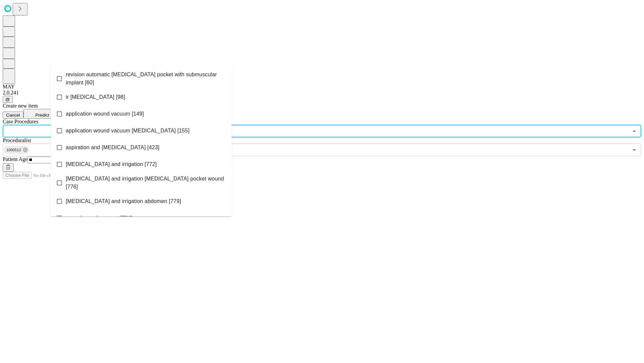 This screenshot has height=363, width=644. Describe the element at coordinates (20, 105) in the screenshot. I see `span: Create new item` at that location.